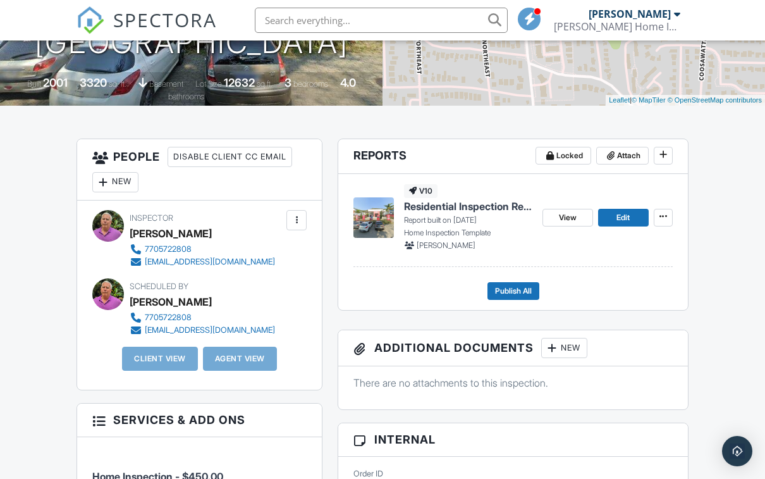 The height and width of the screenshot is (479, 765). Describe the element at coordinates (239, 82) in the screenshot. I see `div: 12632` at that location.